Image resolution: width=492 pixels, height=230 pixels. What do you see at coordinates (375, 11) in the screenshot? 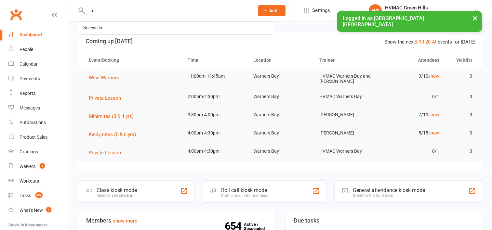
I see `div: HG` at bounding box center [375, 11].